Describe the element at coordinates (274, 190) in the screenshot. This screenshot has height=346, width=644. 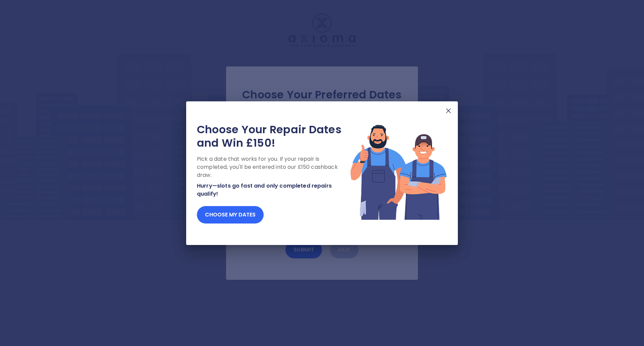
I see `p: Hurry—slots go fast and only completed repairs qualify!` at that location.